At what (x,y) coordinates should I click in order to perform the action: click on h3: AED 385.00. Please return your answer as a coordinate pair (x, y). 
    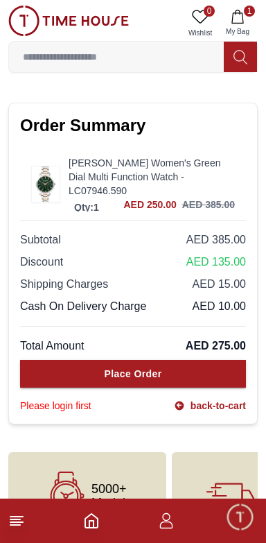
    Looking at the image, I should click on (209, 205).